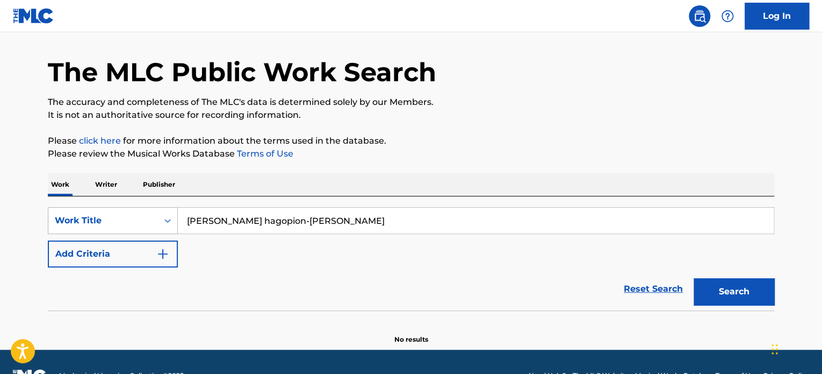  I want to click on p: Please for more information about the terms used in the database., so click(411, 141).